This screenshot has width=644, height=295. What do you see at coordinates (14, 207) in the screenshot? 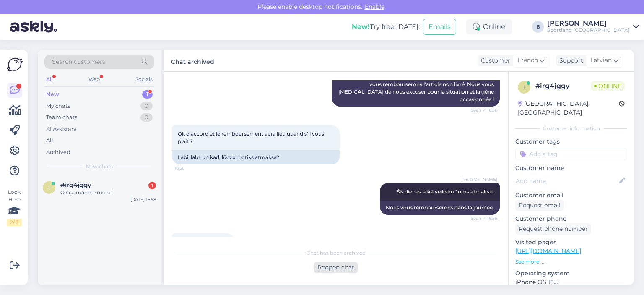
I see `div: Look Here` at bounding box center [14, 207].